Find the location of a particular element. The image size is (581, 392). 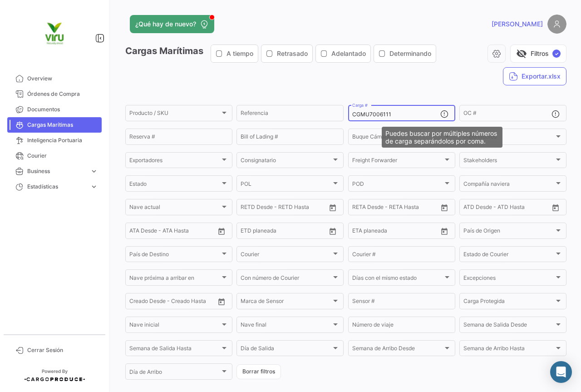

span: Cerrar Sesión is located at coordinates (63, 350).